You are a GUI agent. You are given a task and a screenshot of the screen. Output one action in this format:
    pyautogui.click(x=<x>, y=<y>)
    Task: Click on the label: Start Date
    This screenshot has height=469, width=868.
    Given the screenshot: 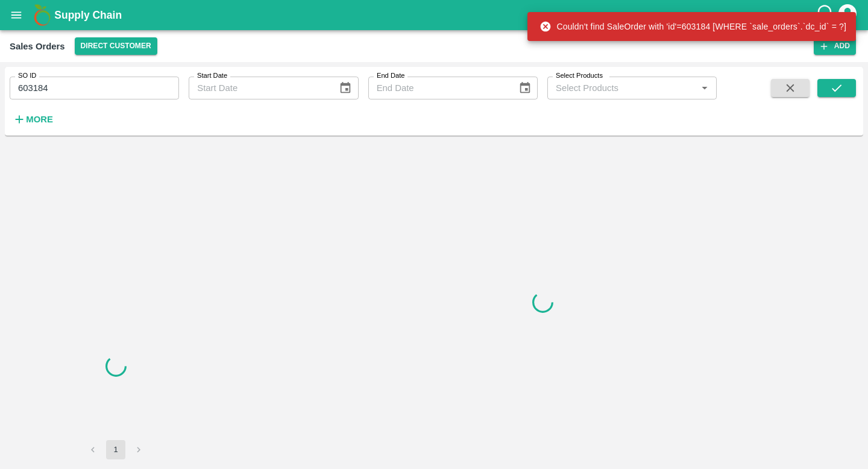 What is the action you would take?
    pyautogui.click(x=212, y=76)
    